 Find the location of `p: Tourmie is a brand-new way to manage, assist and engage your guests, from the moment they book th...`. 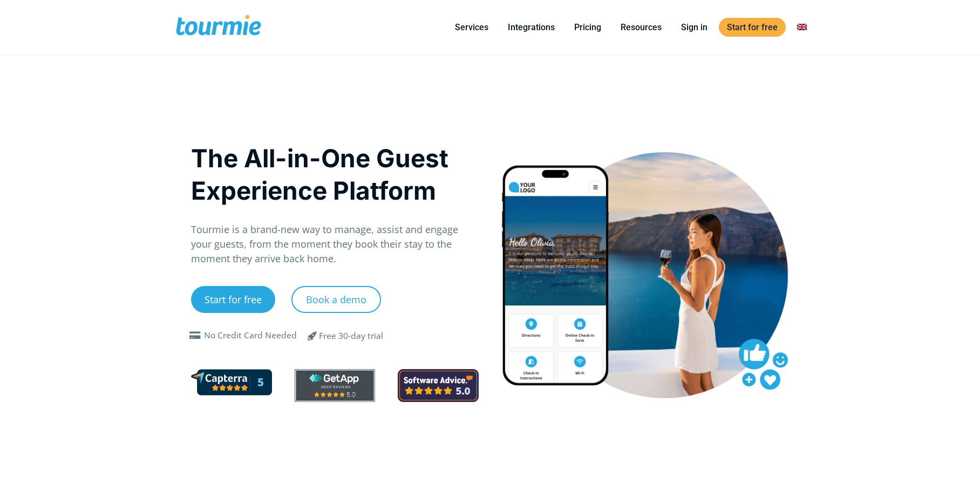

p: Tourmie is a brand-new way to manage, assist and engage your guests, from the moment they book th... is located at coordinates (335, 244).